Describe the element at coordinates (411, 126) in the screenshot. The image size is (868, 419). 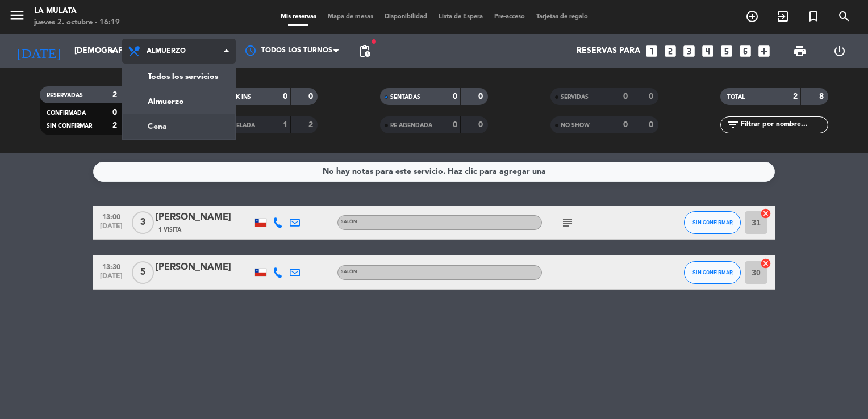
I see `span: RE AGENDADA` at that location.